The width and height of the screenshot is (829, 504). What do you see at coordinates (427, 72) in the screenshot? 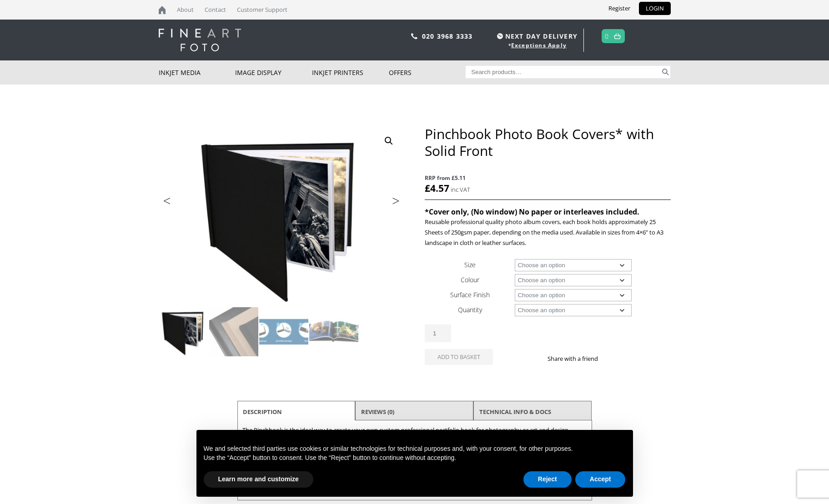
I see `a: Offers` at bounding box center [427, 72].